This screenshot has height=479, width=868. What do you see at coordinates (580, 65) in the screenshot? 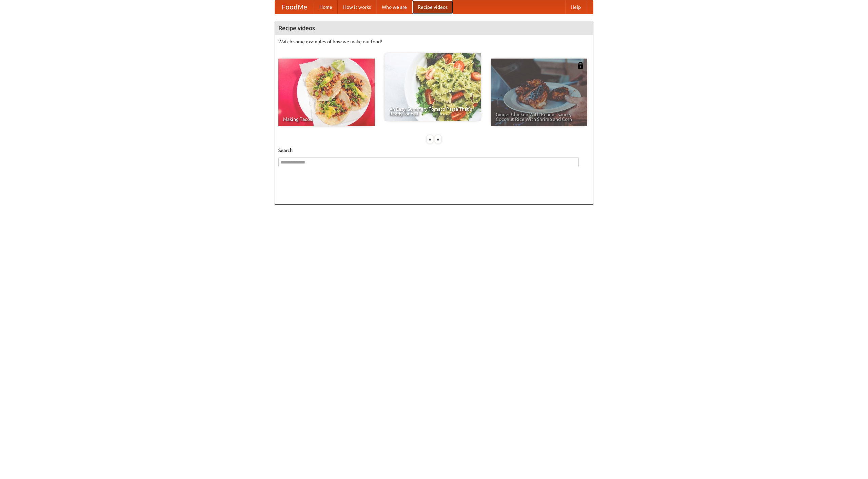
I see `img: 483408.png` at bounding box center [580, 65].